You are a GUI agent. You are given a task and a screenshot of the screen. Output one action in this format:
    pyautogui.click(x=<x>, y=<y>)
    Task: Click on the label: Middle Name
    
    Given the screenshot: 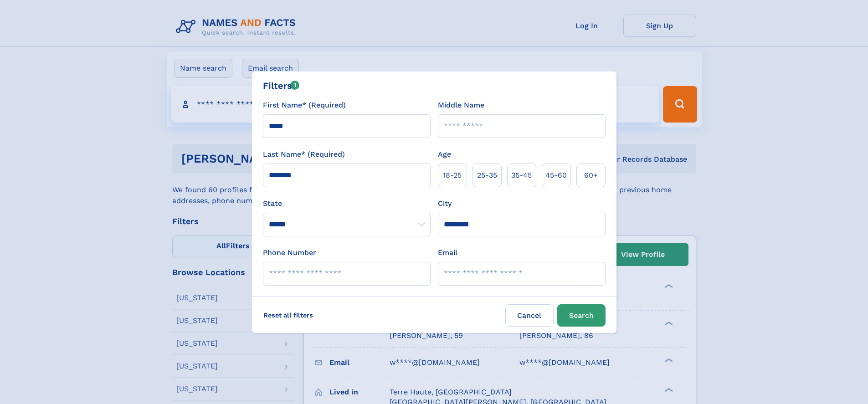 What is the action you would take?
    pyautogui.click(x=461, y=105)
    